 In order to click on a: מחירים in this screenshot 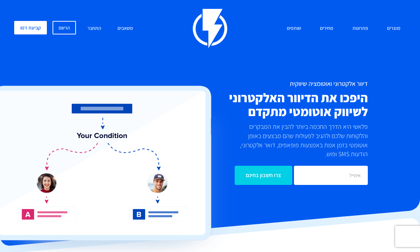, I will do `click(327, 28)`.